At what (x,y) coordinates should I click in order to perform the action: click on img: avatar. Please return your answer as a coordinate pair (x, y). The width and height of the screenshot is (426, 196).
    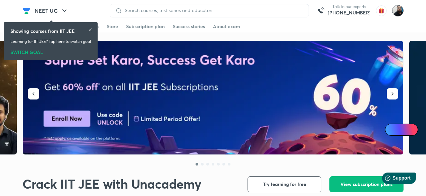
    Looking at the image, I should click on (381, 11).